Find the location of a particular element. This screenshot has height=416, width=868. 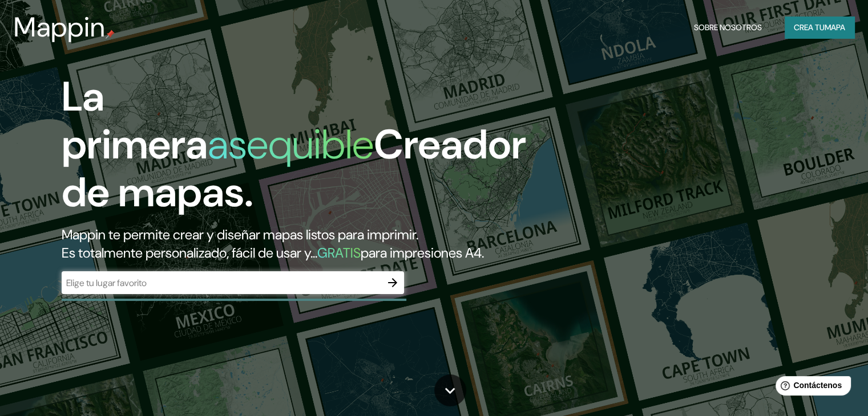

font: La primera is located at coordinates (135, 121).